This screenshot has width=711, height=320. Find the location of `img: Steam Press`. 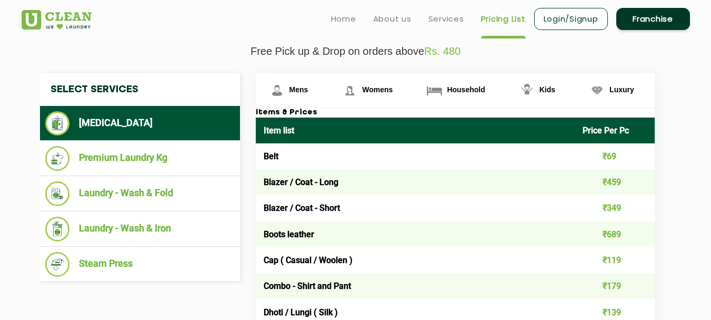

img: Steam Press is located at coordinates (57, 264).